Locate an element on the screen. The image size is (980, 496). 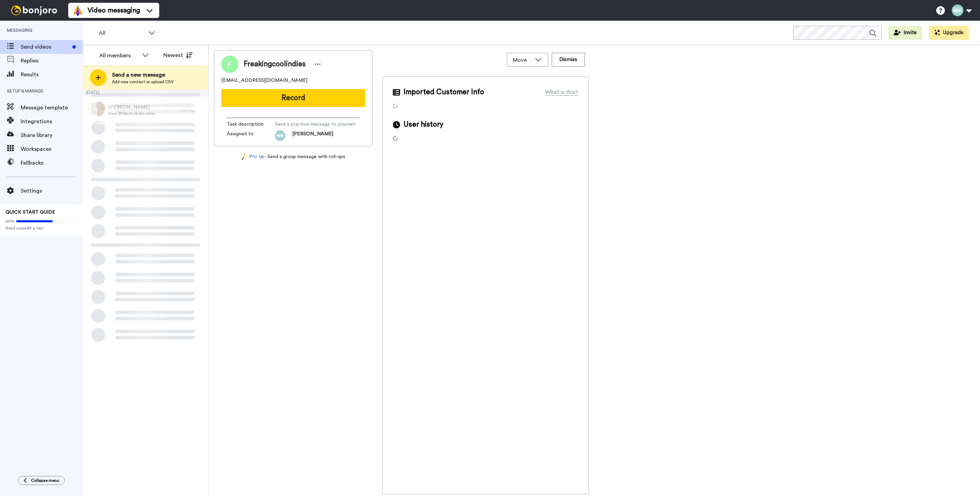
span: Freakingcoolindies is located at coordinates (274, 64).